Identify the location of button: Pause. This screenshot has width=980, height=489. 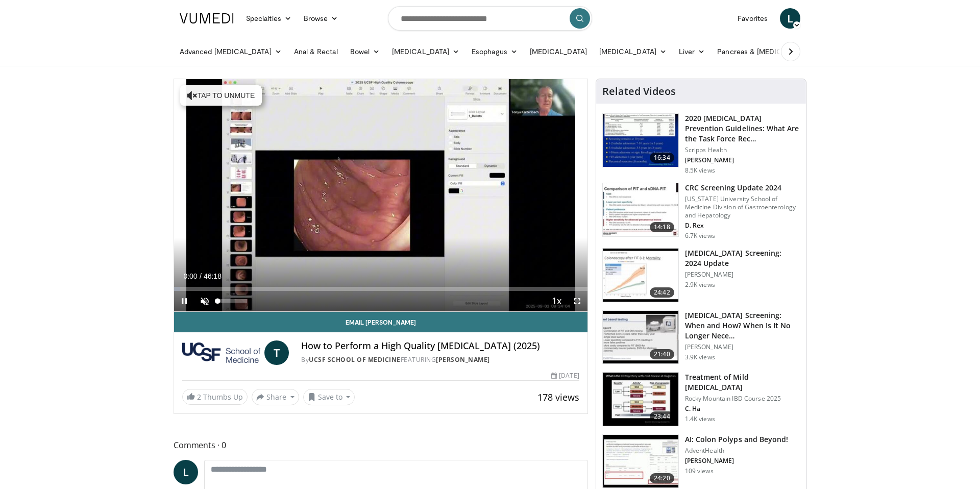
(185, 301).